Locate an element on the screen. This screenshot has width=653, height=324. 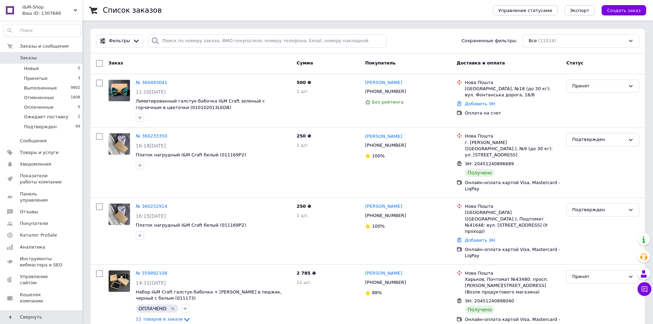
span: Платок нагрудный I&M Craft белый (011169P2) is located at coordinates (191, 155).